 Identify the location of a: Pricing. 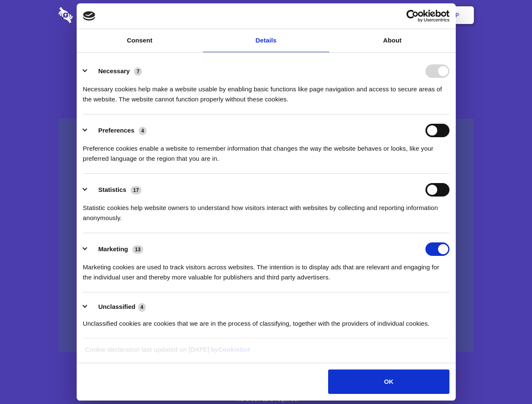
(265, 15).